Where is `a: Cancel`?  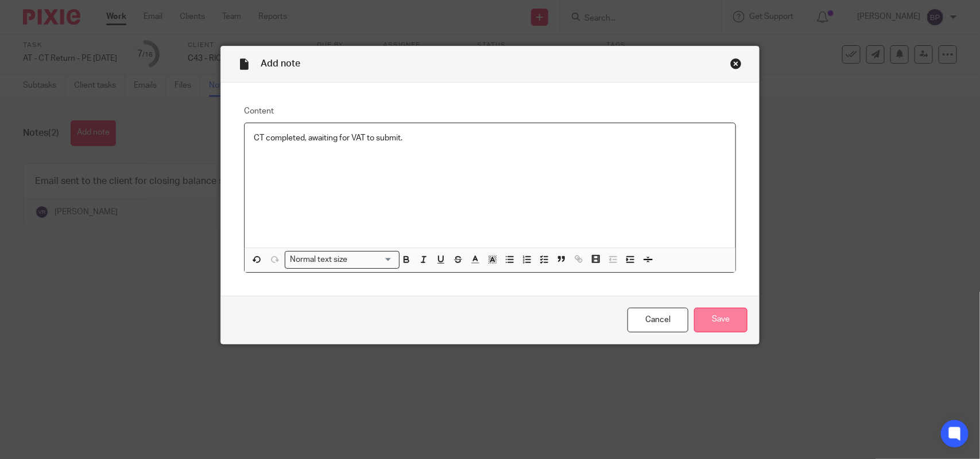
a: Cancel is located at coordinates (658, 320).